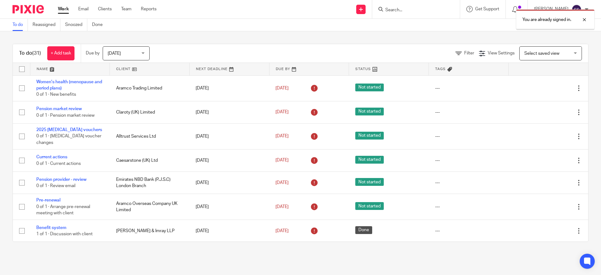 Image resolution: width=601 pixels, height=275 pixels. Describe the element at coordinates (364, 230) in the screenshot. I see `span: Done` at that location.